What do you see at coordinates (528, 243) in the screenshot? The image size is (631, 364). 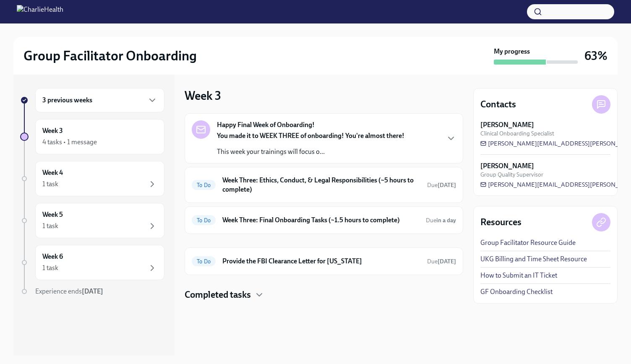 I see `a: Group Facilitator Resource Guide` at bounding box center [528, 243].